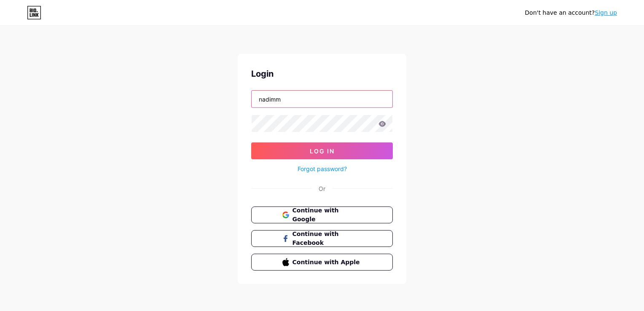 This screenshot has width=644, height=311. I want to click on button: Continue with Google, so click(322, 214).